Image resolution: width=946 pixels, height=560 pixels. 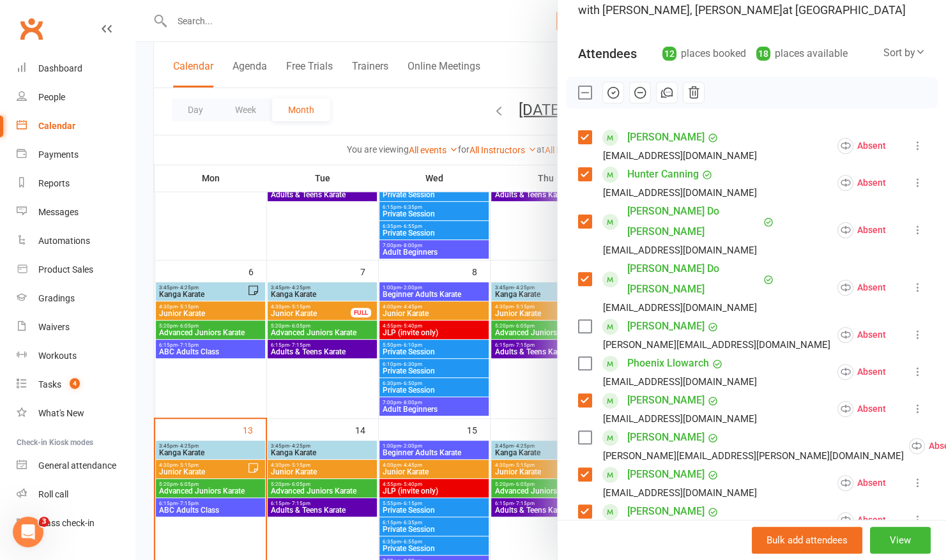 What do you see at coordinates (75, 97) in the screenshot?
I see `a: People` at bounding box center [75, 97].